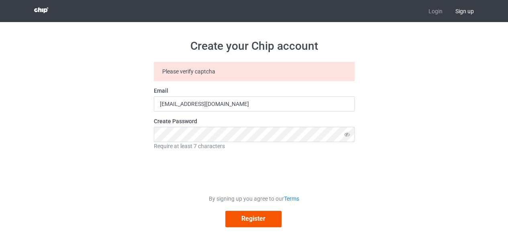 The height and width of the screenshot is (238, 508). What do you see at coordinates (254, 199) in the screenshot?
I see `div: By signing up you agree to our` at bounding box center [254, 199].